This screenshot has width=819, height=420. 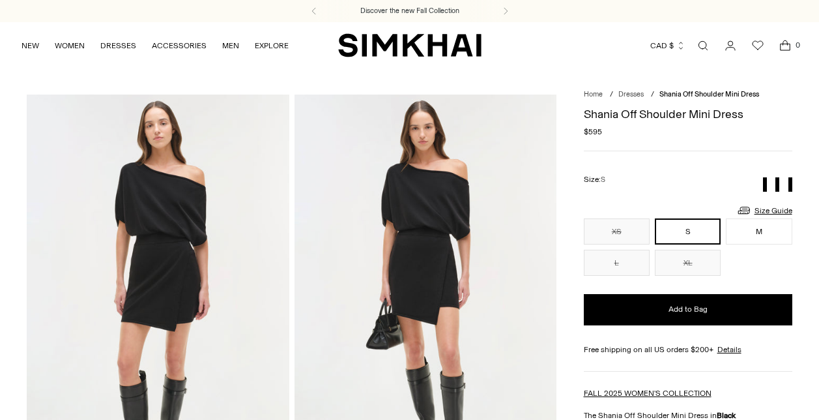 What do you see at coordinates (593, 132) in the screenshot?
I see `span: $595` at bounding box center [593, 132].